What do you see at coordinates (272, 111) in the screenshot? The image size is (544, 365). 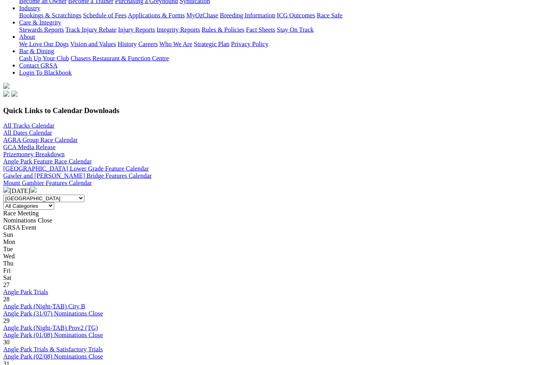 I see `h3: Quick Links to Calendar Downloads` at bounding box center [272, 111].